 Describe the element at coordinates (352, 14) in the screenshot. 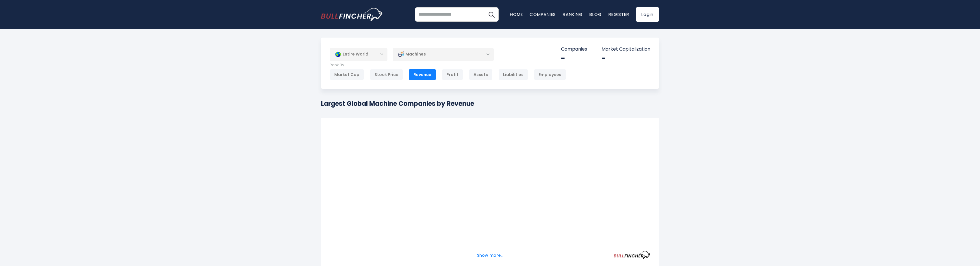

I see `img: bullfincher logo` at that location.